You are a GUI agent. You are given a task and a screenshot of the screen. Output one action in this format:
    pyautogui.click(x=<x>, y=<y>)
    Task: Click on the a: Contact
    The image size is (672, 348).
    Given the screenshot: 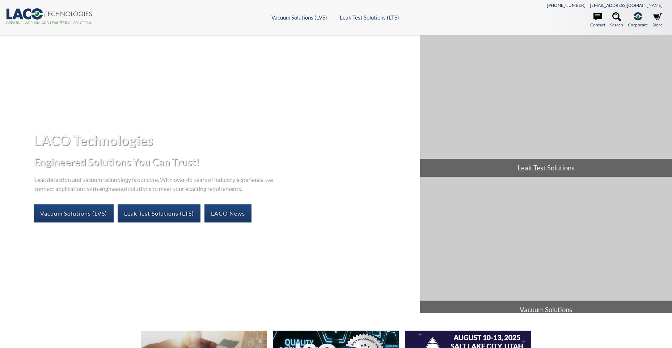 What is the action you would take?
    pyautogui.click(x=598, y=20)
    